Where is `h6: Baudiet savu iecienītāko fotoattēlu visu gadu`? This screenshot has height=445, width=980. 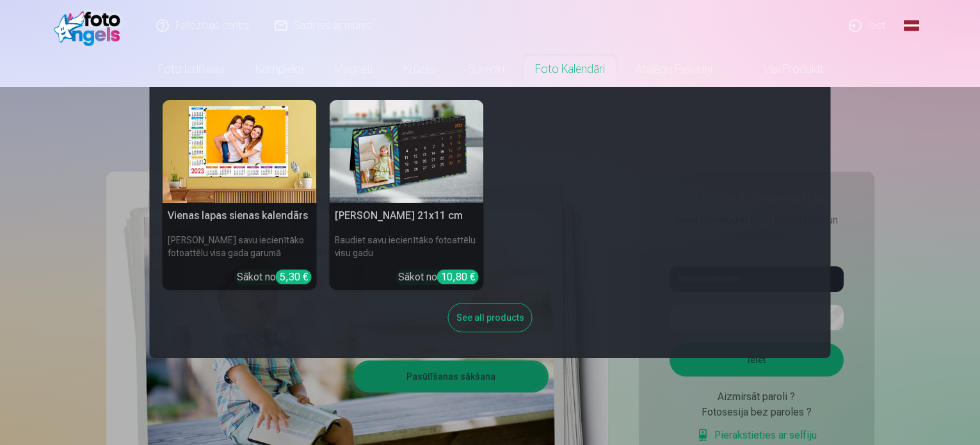
h6: Baudiet savu iecienītāko fotoattēlu visu gadu is located at coordinates (406, 246).